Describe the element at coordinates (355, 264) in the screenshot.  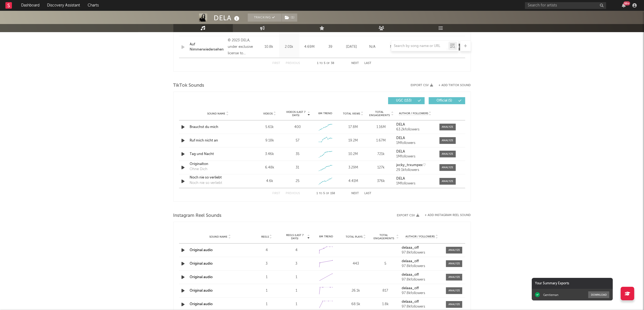
I see `div: 443` at that location.